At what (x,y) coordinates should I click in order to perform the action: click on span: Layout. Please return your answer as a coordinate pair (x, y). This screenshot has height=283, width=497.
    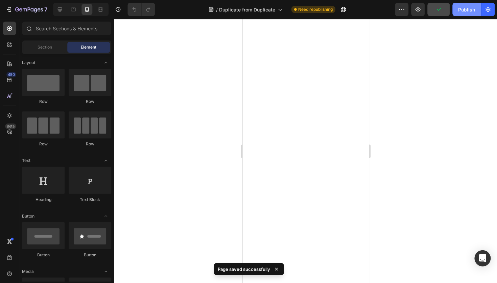
    Looking at the image, I should click on (28, 63).